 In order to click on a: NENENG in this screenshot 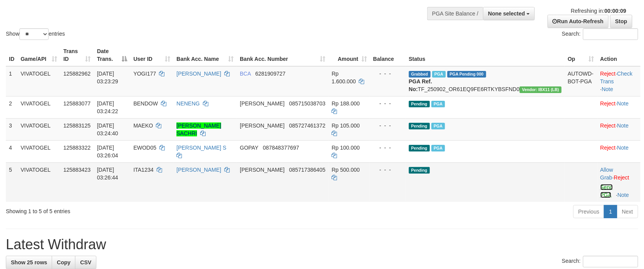, I will do `click(188, 104)`.